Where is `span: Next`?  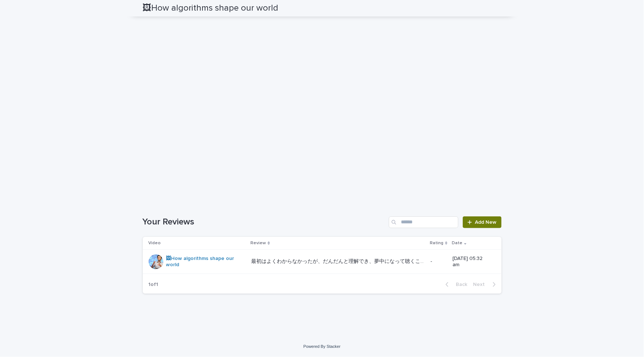 span: Next is located at coordinates (481, 284).